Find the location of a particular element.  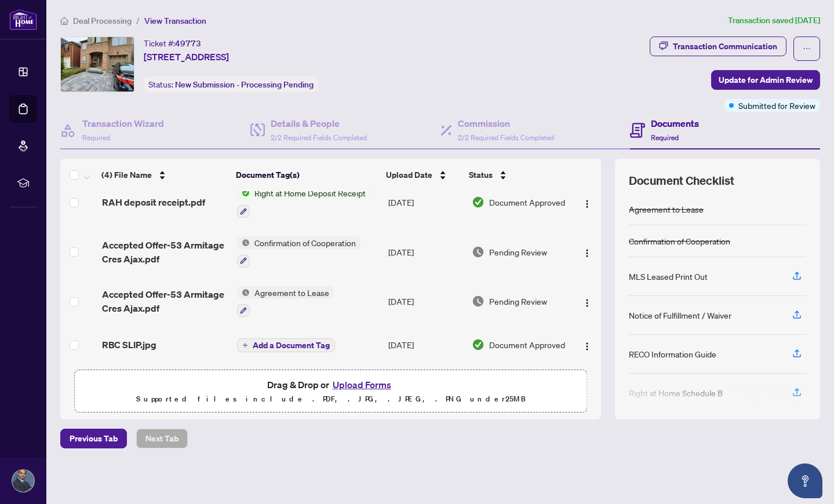

img: logo is located at coordinates (23, 19).